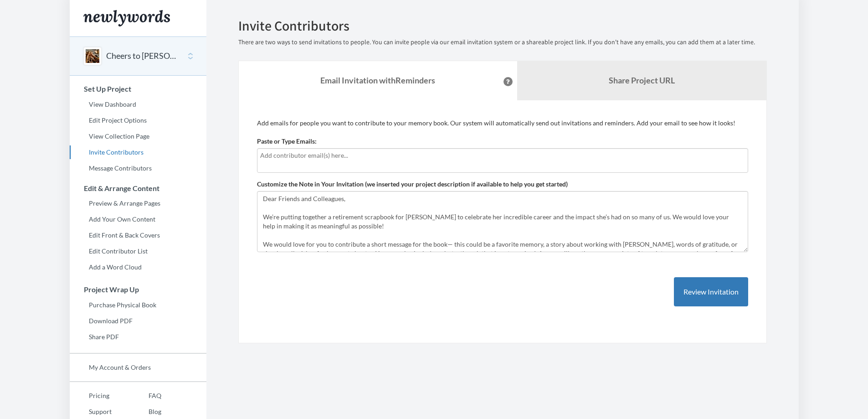  What do you see at coordinates (378, 80) in the screenshot?
I see `strong: Email Invitation with Reminders` at bounding box center [378, 80].